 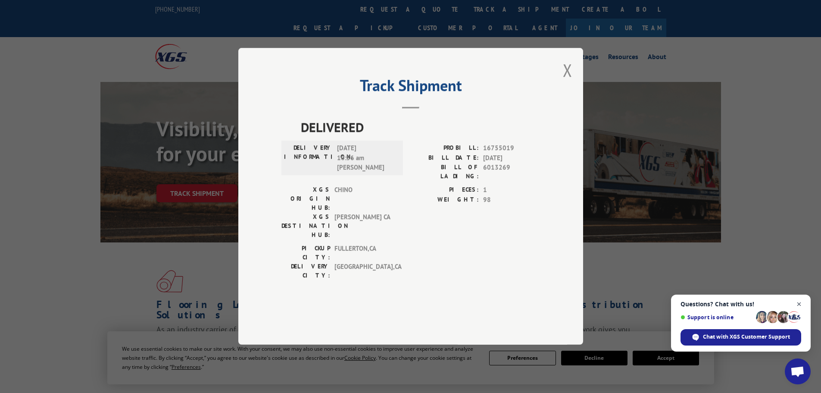 What do you see at coordinates (306, 271) in the screenshot?
I see `label: DELIVERY CITY:` at bounding box center [306, 271].